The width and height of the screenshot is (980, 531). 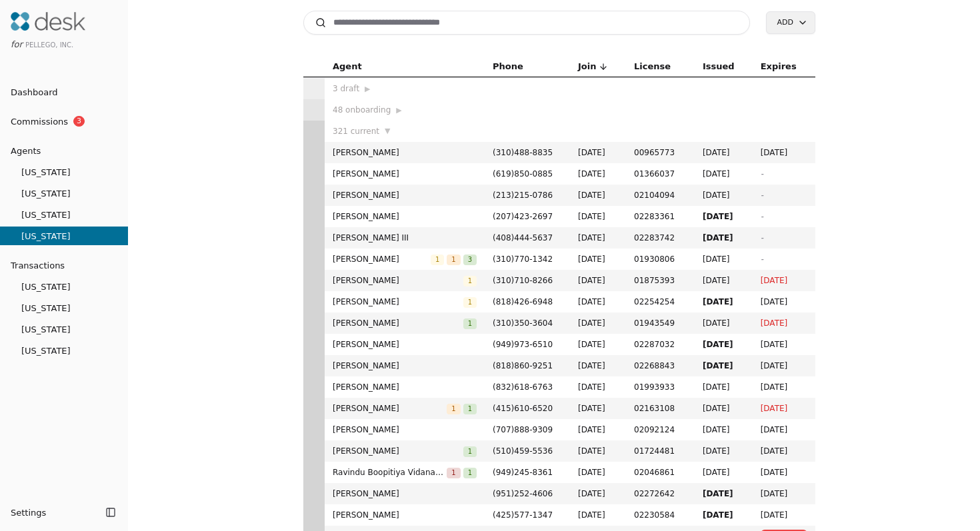 I want to click on span: Phone, so click(x=508, y=66).